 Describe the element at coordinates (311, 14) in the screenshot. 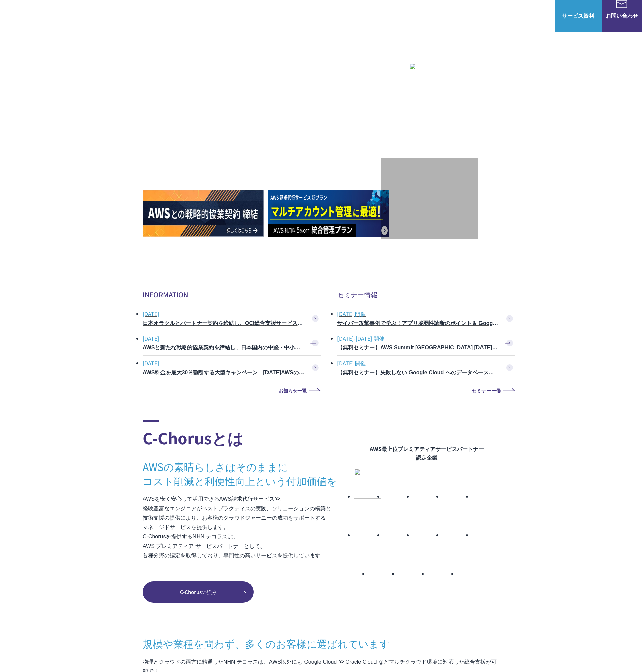

I see `p: 強み` at that location.